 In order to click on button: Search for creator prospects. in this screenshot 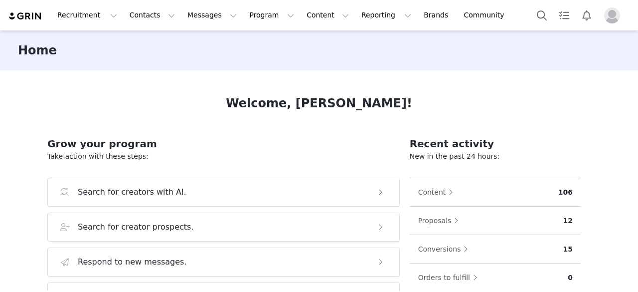, I will do `click(223, 227)`.